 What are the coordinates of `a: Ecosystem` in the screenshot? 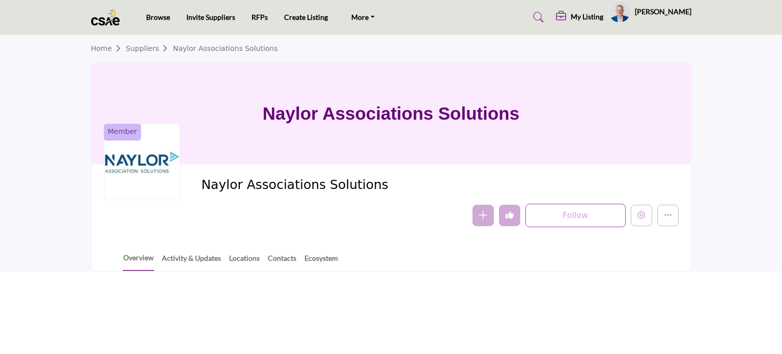 It's located at (321, 261).